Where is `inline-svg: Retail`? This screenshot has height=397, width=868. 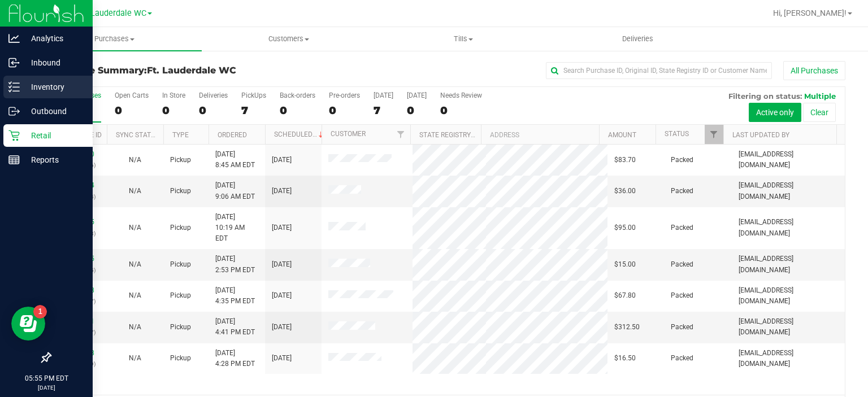 inline-svg: Retail is located at coordinates (14, 136).